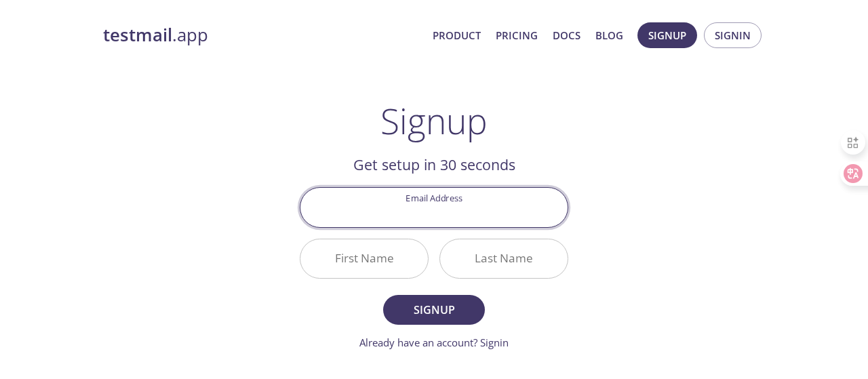 Image resolution: width=868 pixels, height=379 pixels. Describe the element at coordinates (566, 36) in the screenshot. I see `a: Docs` at that location.